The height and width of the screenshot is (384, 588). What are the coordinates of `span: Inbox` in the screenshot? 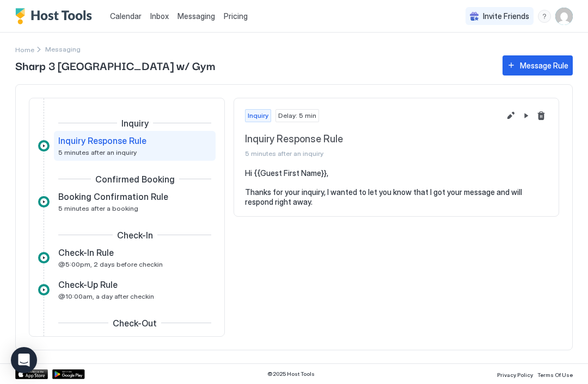 It's located at (159, 16).